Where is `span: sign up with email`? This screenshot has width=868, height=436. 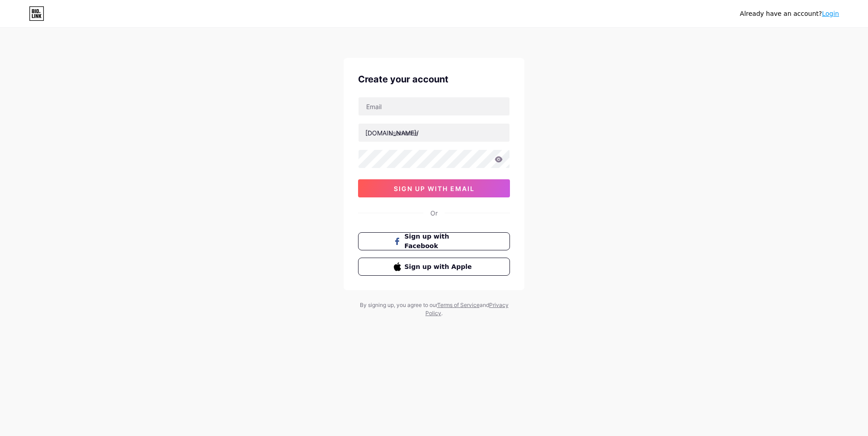
span: sign up with email is located at coordinates (434, 188).